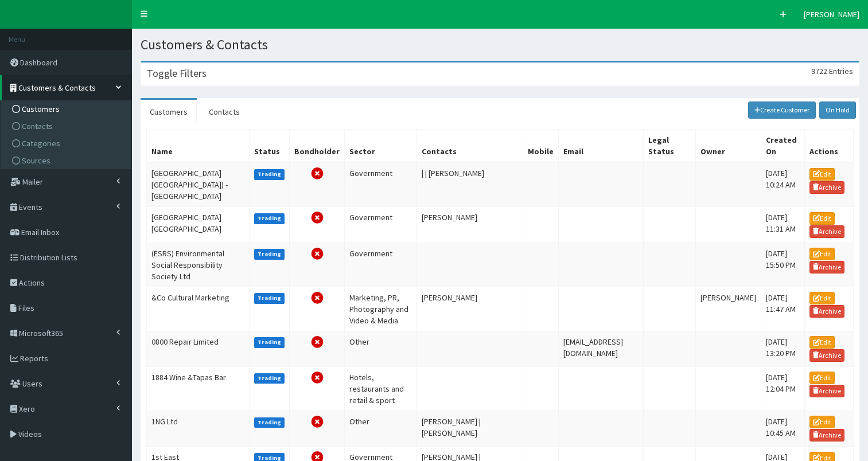 Image resolution: width=868 pixels, height=461 pixels. Describe the element at coordinates (27, 409) in the screenshot. I see `span: Xero` at that location.